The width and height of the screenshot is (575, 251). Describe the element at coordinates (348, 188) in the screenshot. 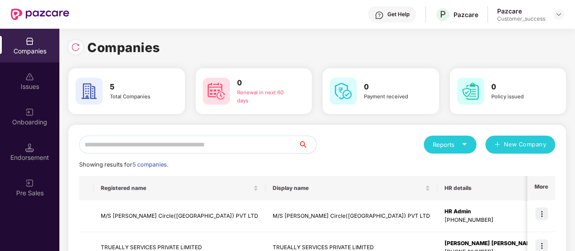

I see `span: Display name` at that location.